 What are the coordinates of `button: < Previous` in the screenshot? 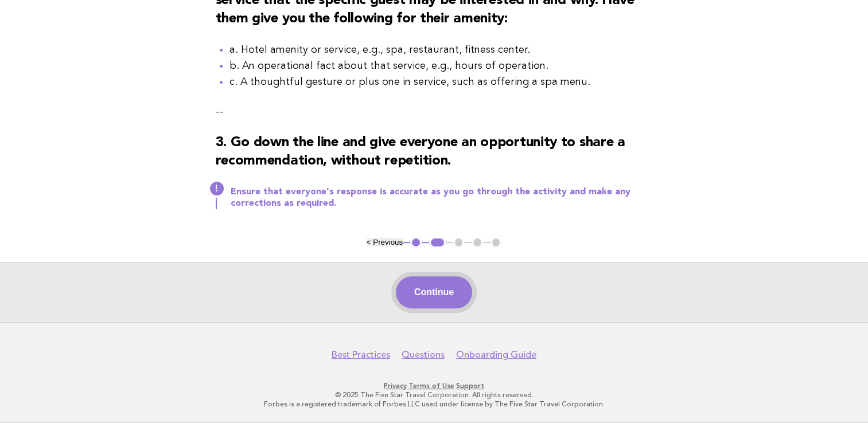 It's located at (384, 242).